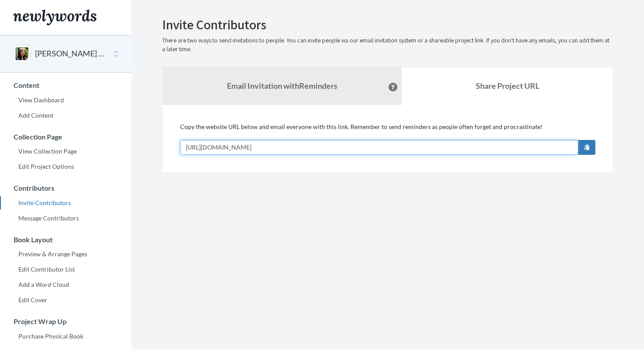  What do you see at coordinates (388, 24) in the screenshot?
I see `h2: Invite Contributors` at bounding box center [388, 24].